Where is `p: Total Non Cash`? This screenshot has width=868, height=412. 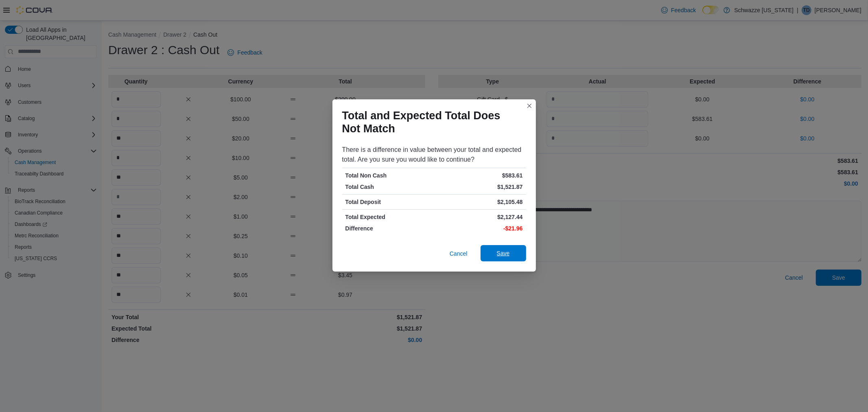
p: Total Non Cash is located at coordinates (389, 176).